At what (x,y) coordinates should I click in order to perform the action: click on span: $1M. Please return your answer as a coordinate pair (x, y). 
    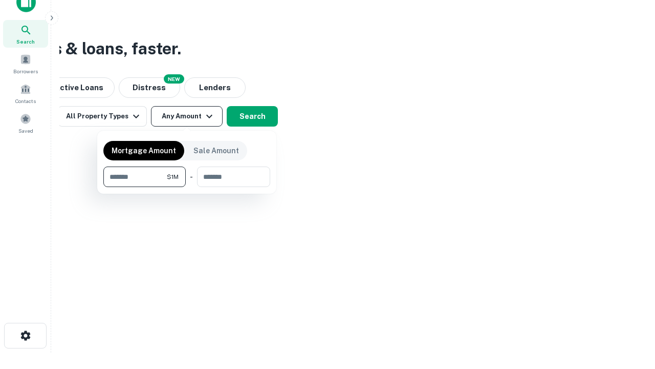
    Looking at the image, I should click on (173, 177).